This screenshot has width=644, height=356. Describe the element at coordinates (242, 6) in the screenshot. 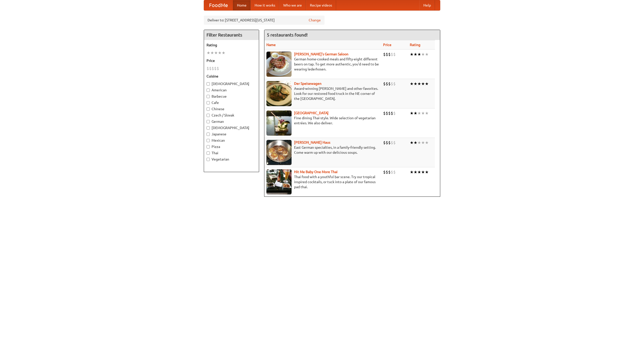

I see `a: Home` at that location.